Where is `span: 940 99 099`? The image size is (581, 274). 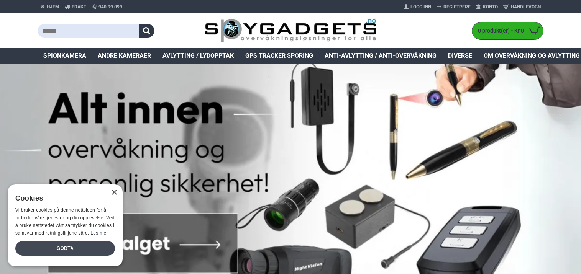 span: 940 99 099 is located at coordinates (110, 7).